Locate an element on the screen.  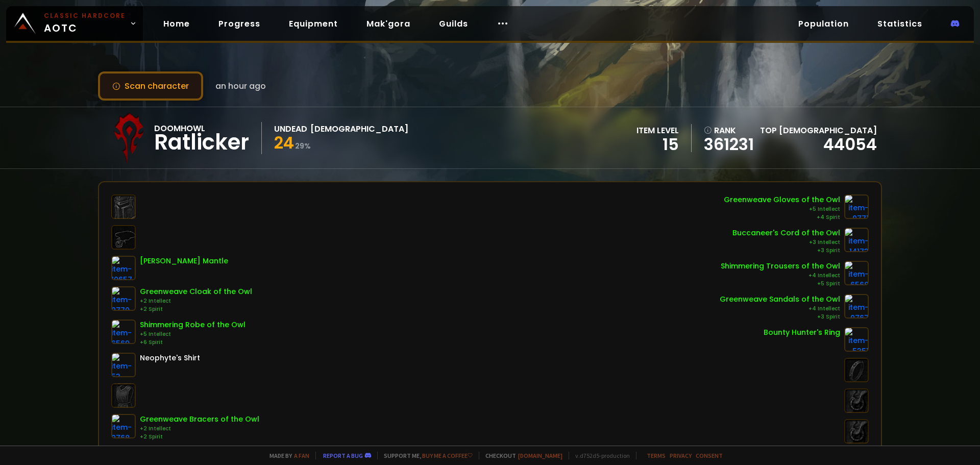
div: Greenweave Cloak of the Owl is located at coordinates (196, 291).